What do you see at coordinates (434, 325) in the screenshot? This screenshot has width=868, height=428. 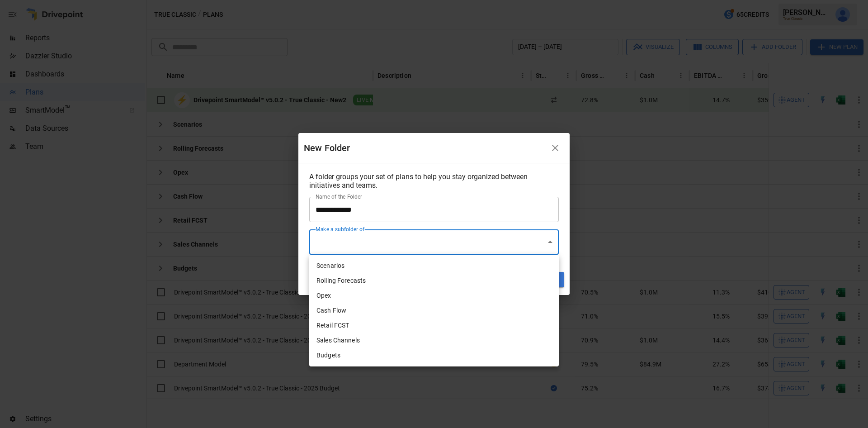 I see `li: Retail FCST` at bounding box center [434, 325].